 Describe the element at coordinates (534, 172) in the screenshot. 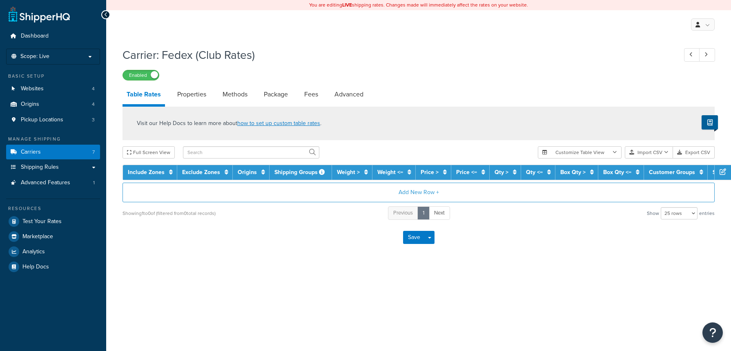

I see `a: Qty <=` at that location.